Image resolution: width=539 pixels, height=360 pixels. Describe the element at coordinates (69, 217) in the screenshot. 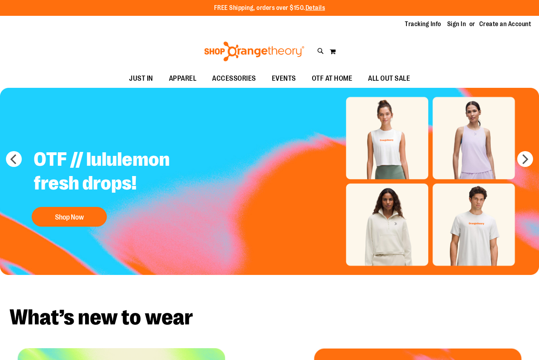

I see `button: Shop Now` at that location.